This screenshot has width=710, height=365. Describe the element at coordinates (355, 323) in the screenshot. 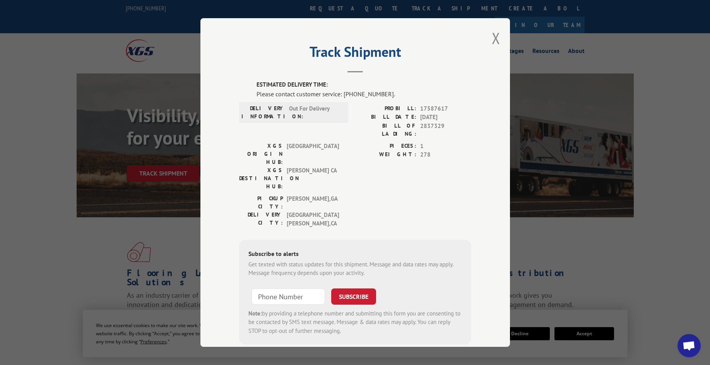

I see `div: by providing a telephone number and submitting this form you are consenting to be contacted by SM...` at that location.